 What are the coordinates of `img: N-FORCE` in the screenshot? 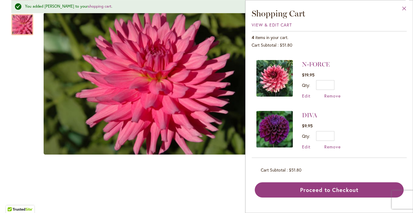 It's located at (274, 78).